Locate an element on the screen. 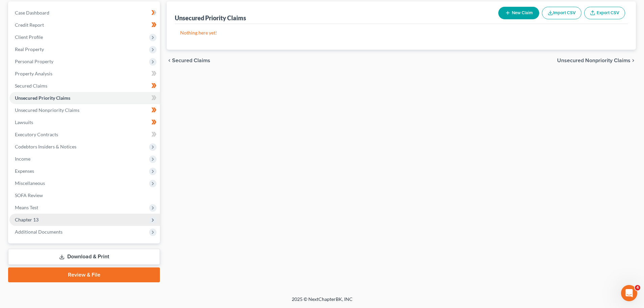 This screenshot has height=308, width=644. span: Case Dashboard is located at coordinates (32, 13).